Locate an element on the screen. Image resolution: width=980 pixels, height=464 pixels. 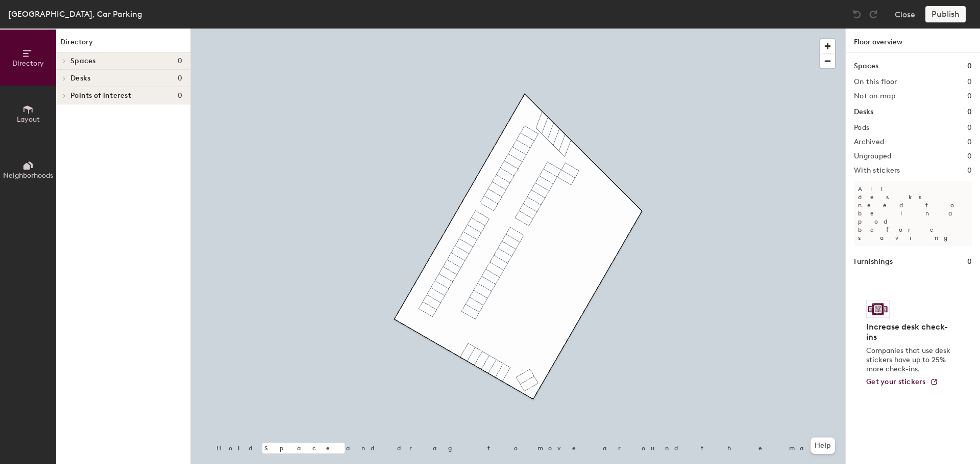
h1: Floor overview is located at coordinates (912, 40).